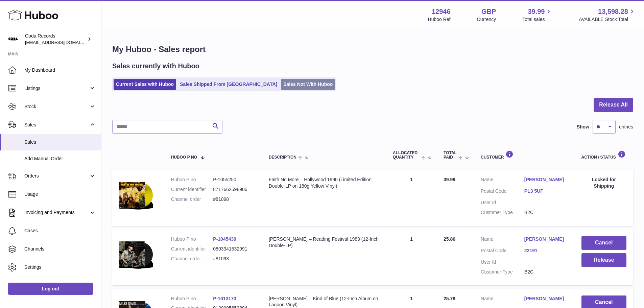  What do you see at coordinates (604, 243) in the screenshot?
I see `button: Cancel` at bounding box center [604, 243].